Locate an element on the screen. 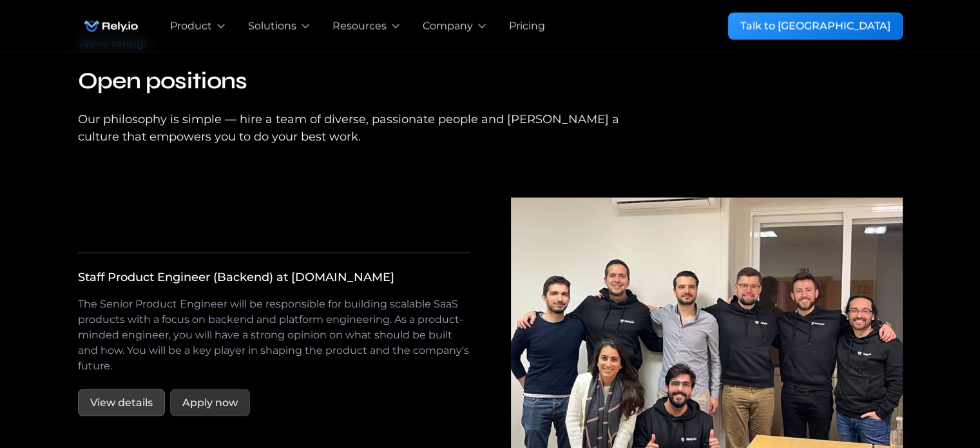 The width and height of the screenshot is (980, 448). div: Apply now is located at coordinates (210, 403).